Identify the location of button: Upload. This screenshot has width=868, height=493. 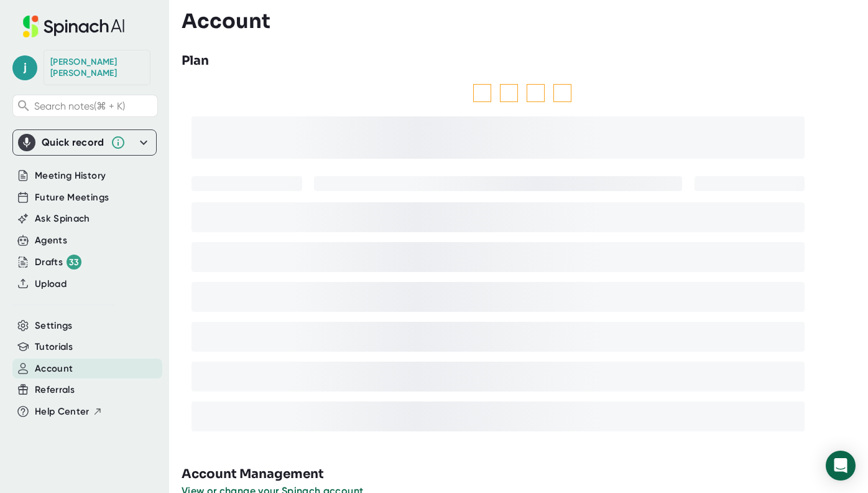
(50, 284).